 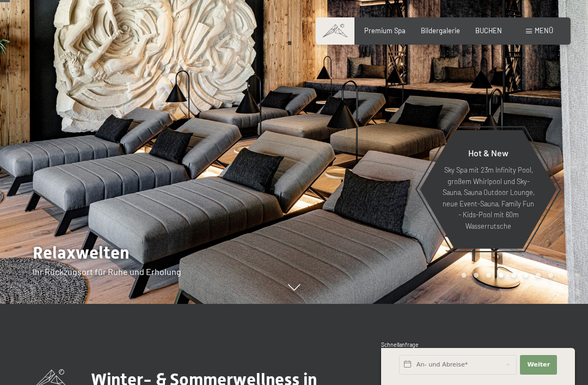 What do you see at coordinates (489, 31) in the screenshot?
I see `a: BUCHEN` at bounding box center [489, 31].